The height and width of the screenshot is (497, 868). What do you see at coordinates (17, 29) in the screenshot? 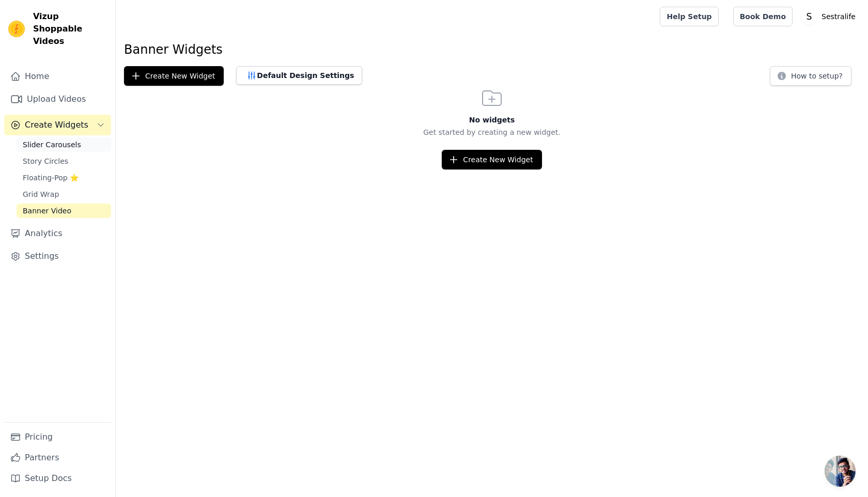
I see `img: Vizup` at bounding box center [17, 29].